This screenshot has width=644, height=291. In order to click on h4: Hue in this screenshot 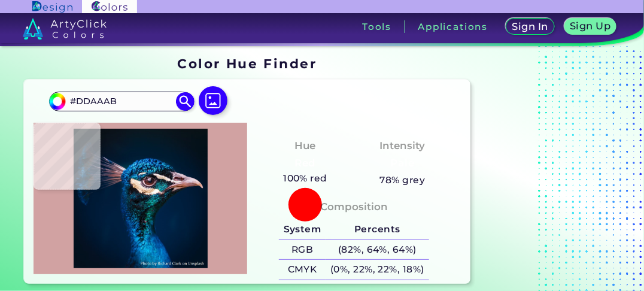, I will do `click(305, 146)`.